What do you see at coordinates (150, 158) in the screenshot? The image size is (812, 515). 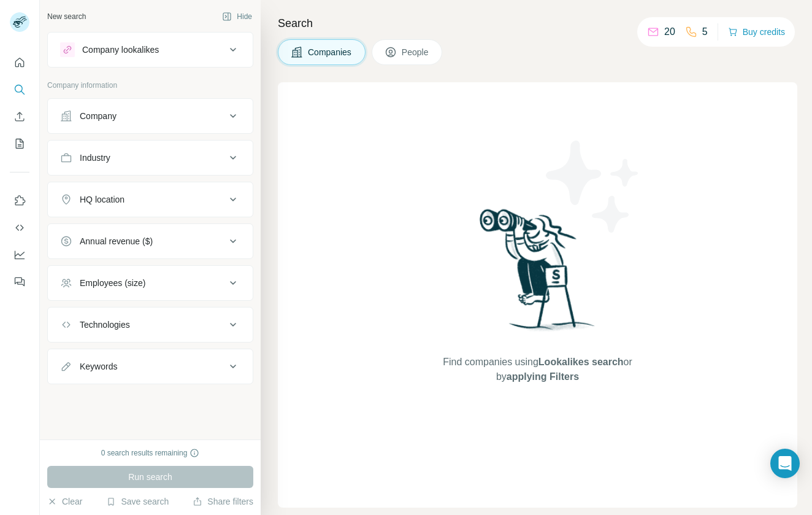 I see `button: Industry` at bounding box center [150, 158].